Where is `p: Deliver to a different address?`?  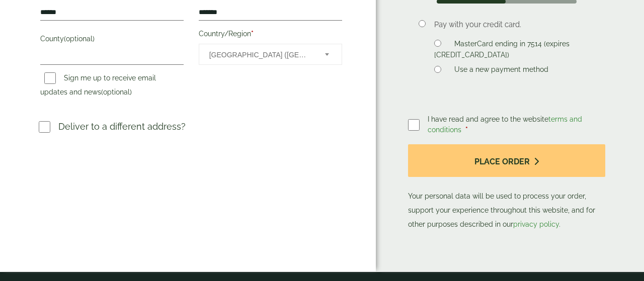 p: Deliver to a different address? is located at coordinates (122, 126).